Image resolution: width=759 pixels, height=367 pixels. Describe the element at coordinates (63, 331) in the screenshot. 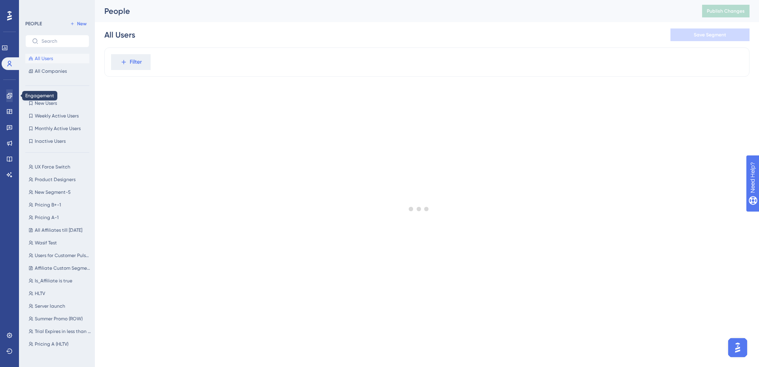

I see `span: Trial Expires in less than 48hrs` at that location.